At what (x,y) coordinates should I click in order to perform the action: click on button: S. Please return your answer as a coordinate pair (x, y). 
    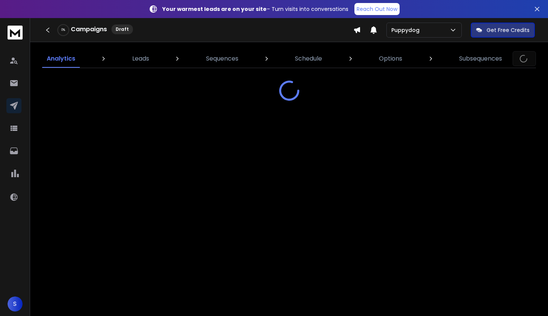
    Looking at the image, I should click on (15, 304).